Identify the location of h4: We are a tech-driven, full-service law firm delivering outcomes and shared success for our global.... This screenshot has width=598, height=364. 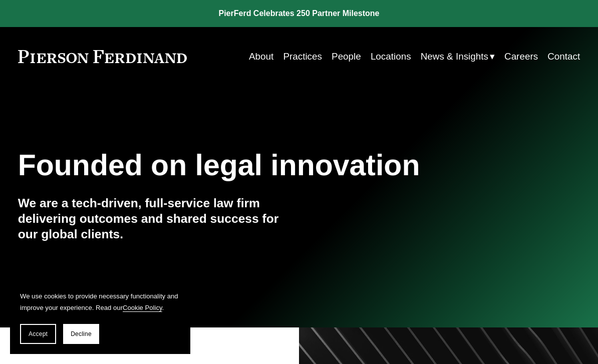
(159, 219).